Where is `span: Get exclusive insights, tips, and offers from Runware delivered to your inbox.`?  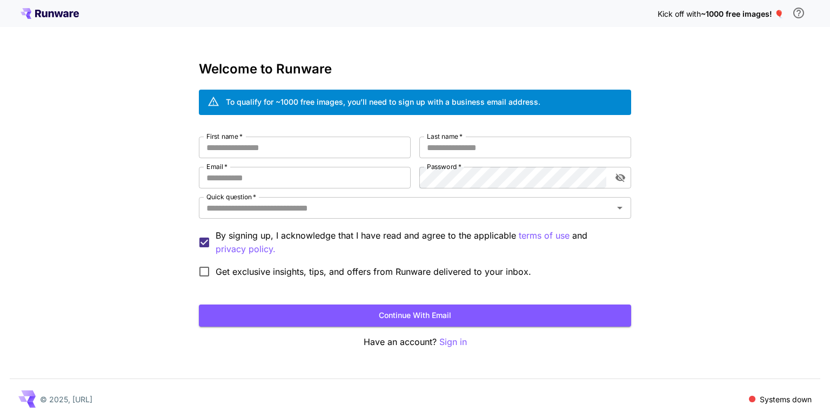
span: Get exclusive insights, tips, and offers from Runware delivered to your inbox. is located at coordinates (373, 272).